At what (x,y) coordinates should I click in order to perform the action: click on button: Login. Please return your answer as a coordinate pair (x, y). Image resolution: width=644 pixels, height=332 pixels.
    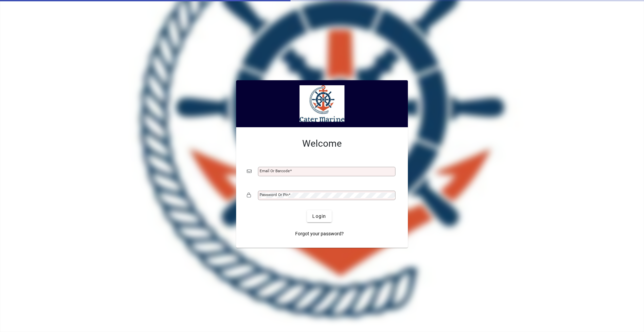
    Looking at the image, I should click on (319, 216).